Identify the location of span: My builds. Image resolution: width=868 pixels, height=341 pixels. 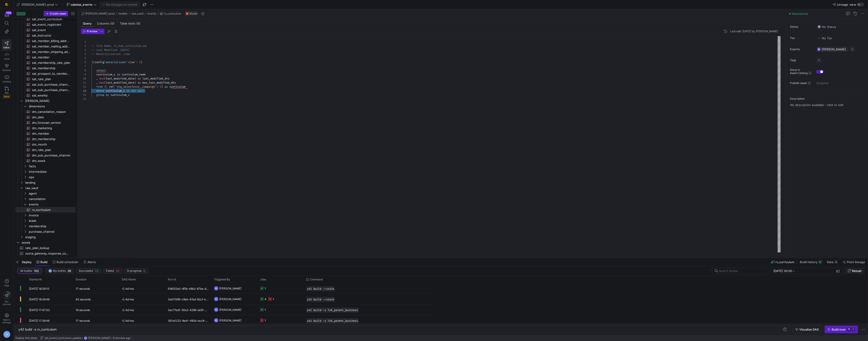
(59, 271).